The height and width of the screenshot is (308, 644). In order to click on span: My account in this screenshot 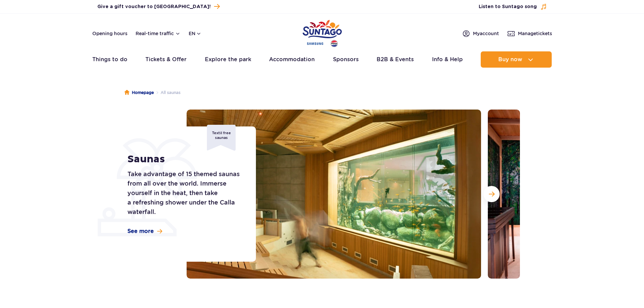, I will do `click(485, 34)`.